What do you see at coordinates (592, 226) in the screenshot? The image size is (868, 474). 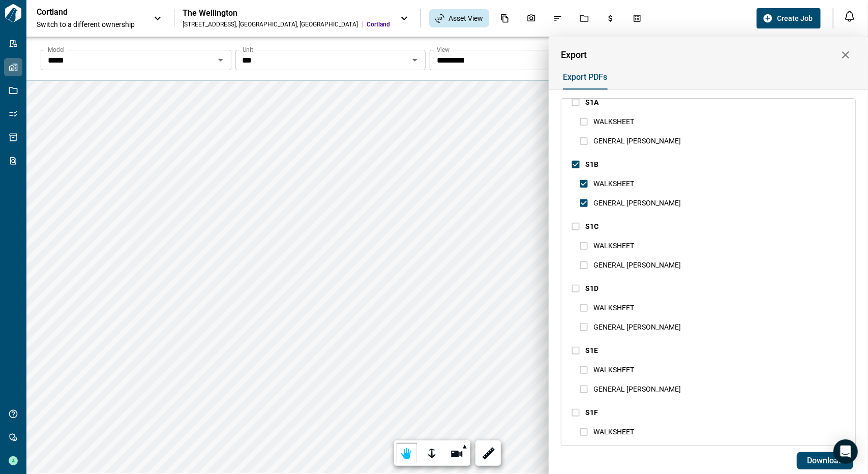 I see `span: S1C` at bounding box center [592, 226].